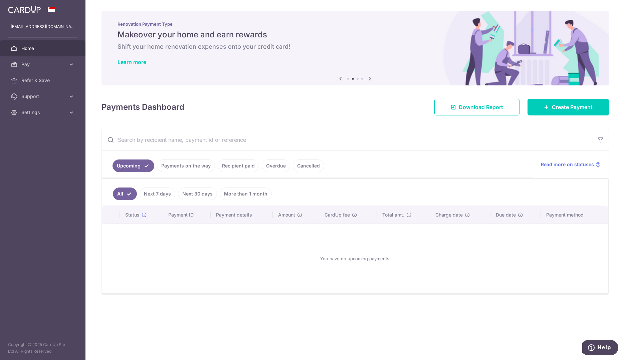 The height and width of the screenshot is (360, 625). I want to click on img: Renovation banner, so click(355, 48).